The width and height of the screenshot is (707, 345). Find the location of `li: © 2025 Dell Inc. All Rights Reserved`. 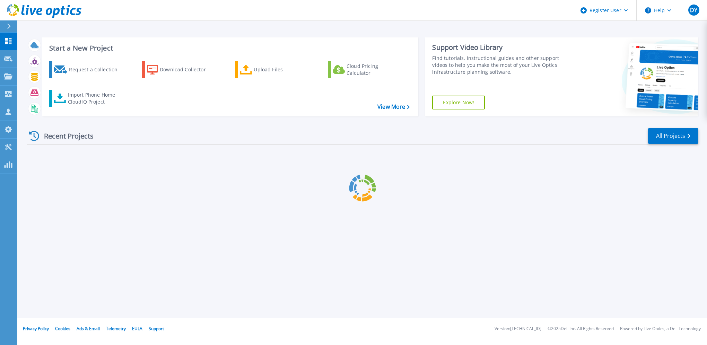

li: © 2025 Dell Inc. All Rights Reserved is located at coordinates (581, 329).